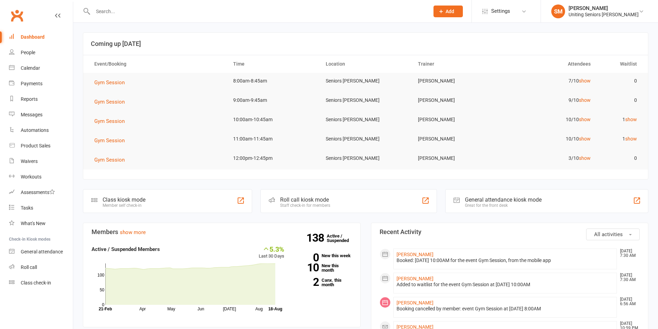 Image resolution: width=658 pixels, height=329 pixels. What do you see at coordinates (305, 206) in the screenshot?
I see `div: Staff check-in for members` at bounding box center [305, 206].